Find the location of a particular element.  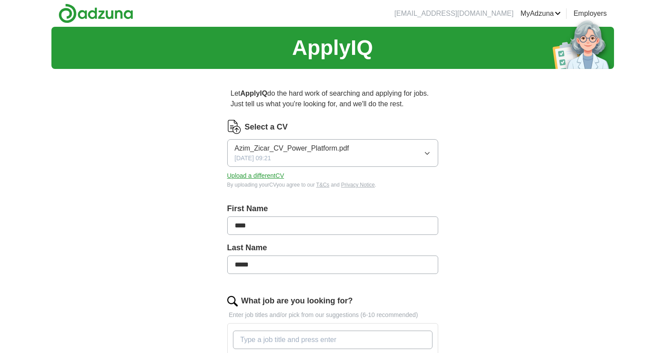

a: T&Cs is located at coordinates (322, 185).